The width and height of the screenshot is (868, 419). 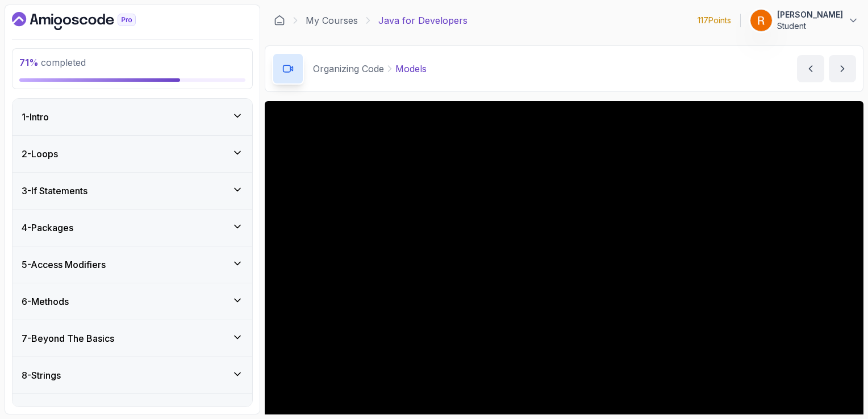 I want to click on h3: 7 - Beyond The Basics, so click(x=68, y=338).